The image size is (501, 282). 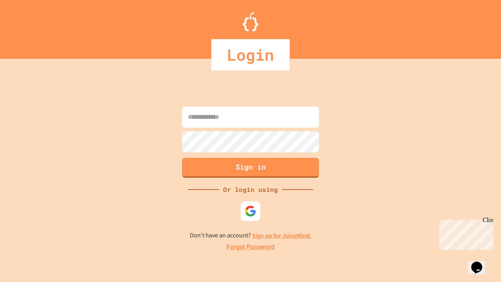 I want to click on div: Or login using, so click(x=250, y=189).